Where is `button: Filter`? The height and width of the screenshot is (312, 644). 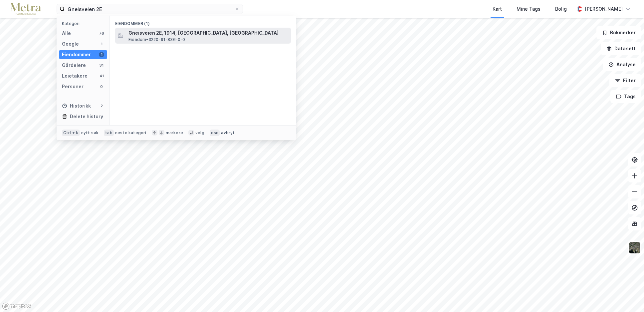
button: Filter is located at coordinates (625, 81).